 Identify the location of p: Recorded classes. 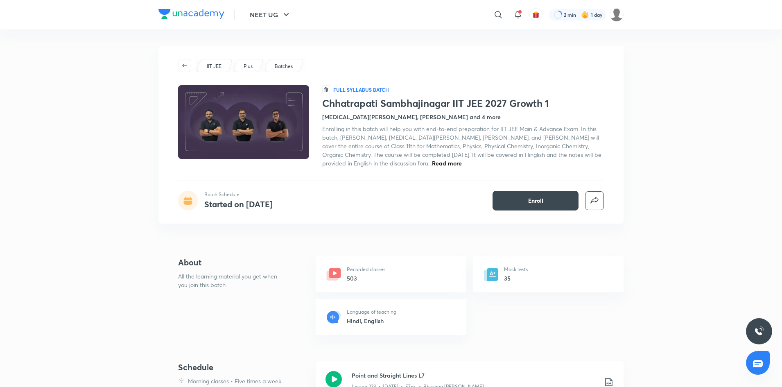
(366, 269).